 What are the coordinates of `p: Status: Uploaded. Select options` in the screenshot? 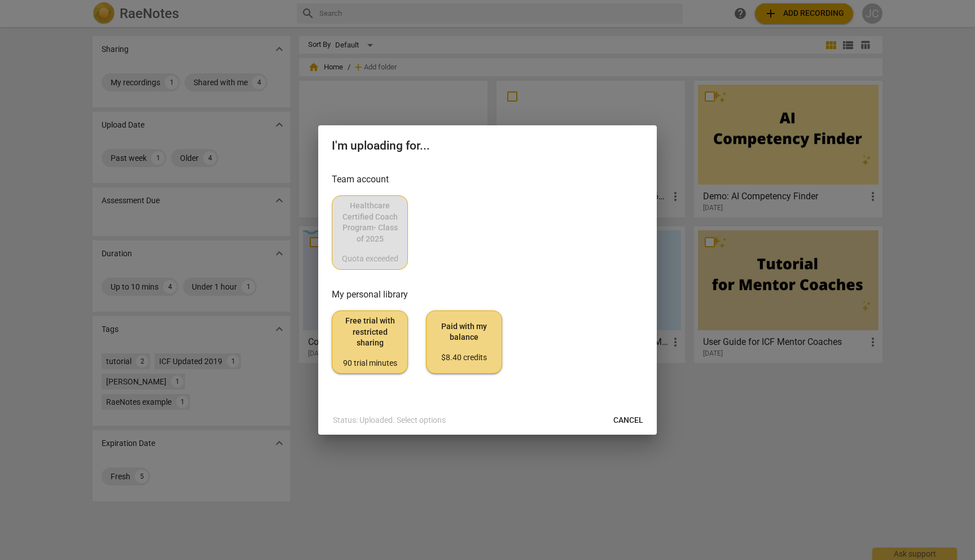 It's located at (389, 420).